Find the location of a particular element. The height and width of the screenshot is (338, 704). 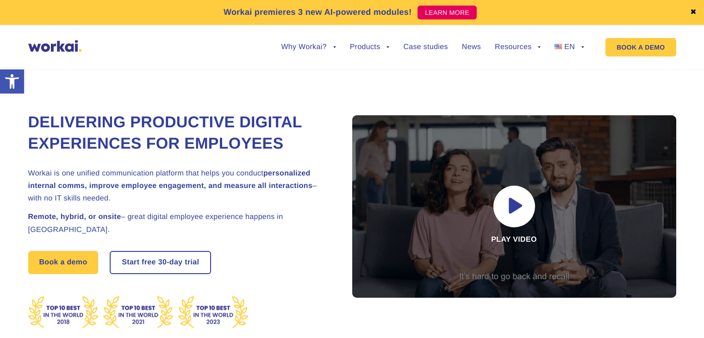

h2: Workai is one unified communication platform that helps you conduct – with no IT skills needed. is located at coordinates (179, 186).